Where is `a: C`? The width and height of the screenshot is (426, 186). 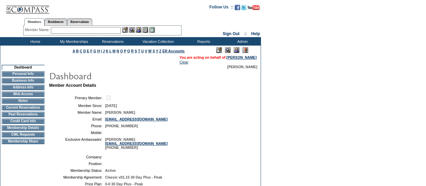
a: C is located at coordinates (81, 51).